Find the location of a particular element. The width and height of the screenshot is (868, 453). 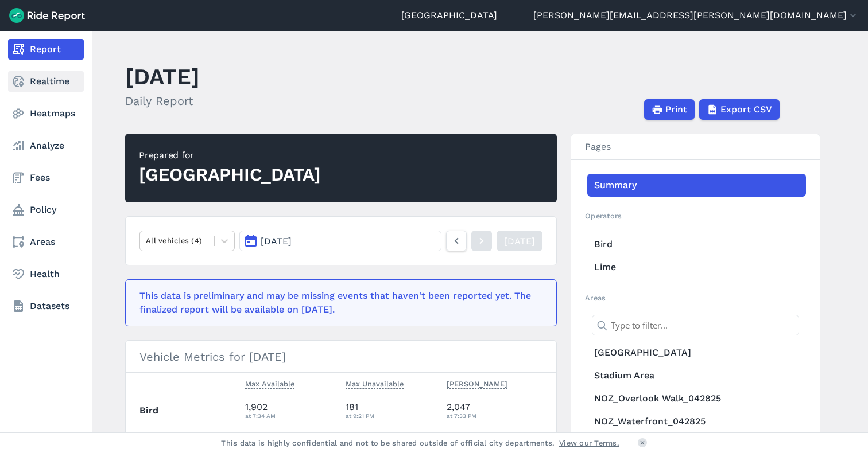

a: View our Terms. is located at coordinates (589, 443).